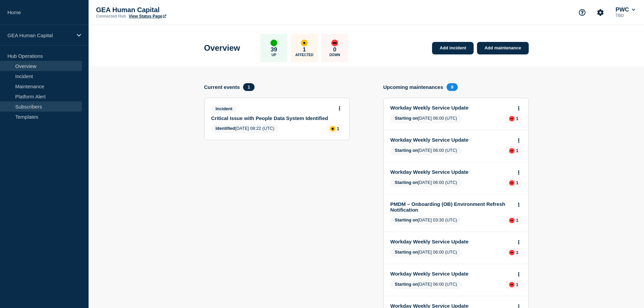 The height and width of the screenshot is (308, 644). I want to click on button: Account settings, so click(600, 12).